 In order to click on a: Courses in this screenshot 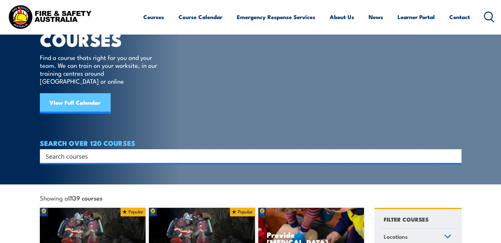, I will do `click(153, 17)`.